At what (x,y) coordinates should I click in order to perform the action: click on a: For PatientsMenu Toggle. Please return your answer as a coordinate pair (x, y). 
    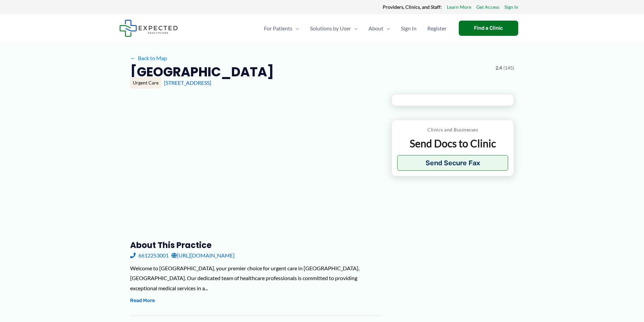
    Looking at the image, I should click on (282, 28).